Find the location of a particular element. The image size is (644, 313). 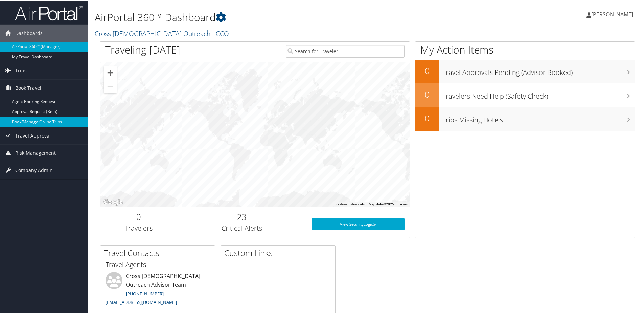

a: Open this area in Google Maps (opens a new window) is located at coordinates (113, 201).